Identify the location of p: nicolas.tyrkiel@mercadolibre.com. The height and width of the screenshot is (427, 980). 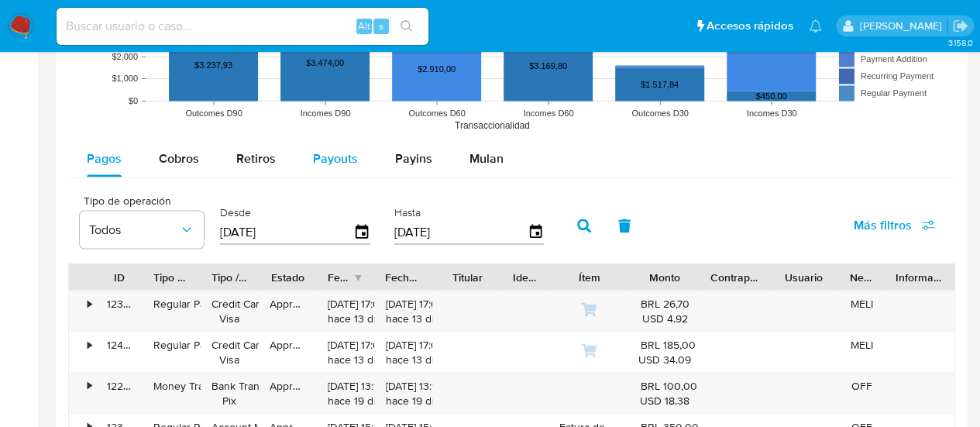
(902, 26).